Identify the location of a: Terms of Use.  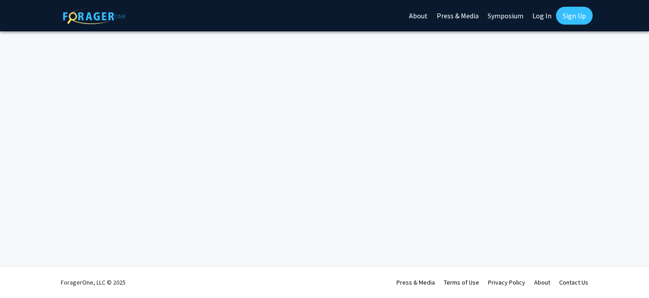
(461, 282).